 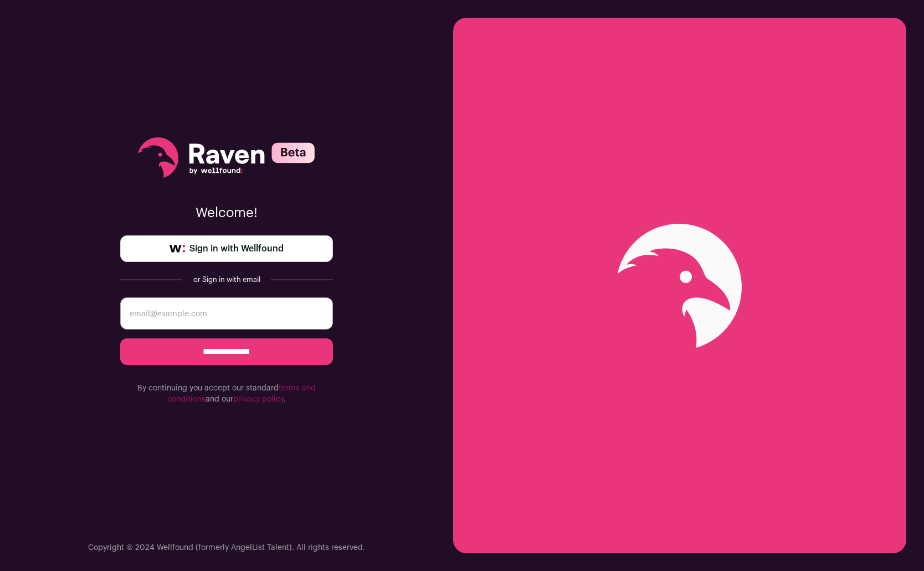 What do you see at coordinates (226, 548) in the screenshot?
I see `p: Copyright © 2024 Wellfound (formerly AngelList Talent). All rights reserved.` at bounding box center [226, 548].